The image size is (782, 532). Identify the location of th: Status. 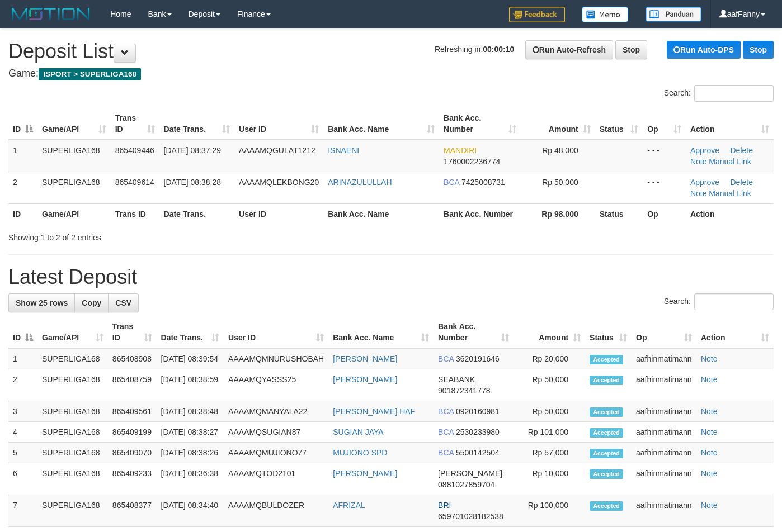
(619, 214).